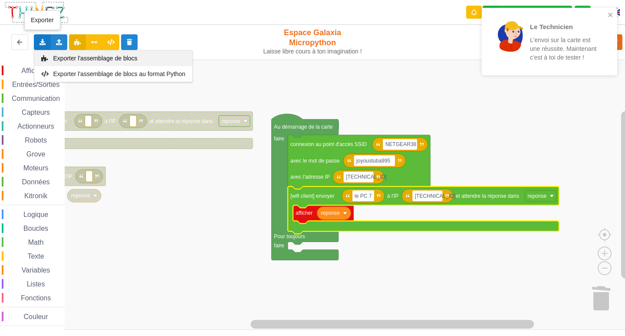  Describe the element at coordinates (95, 58) in the screenshot. I see `span: Exporter l'assemblage de blocs` at that location.